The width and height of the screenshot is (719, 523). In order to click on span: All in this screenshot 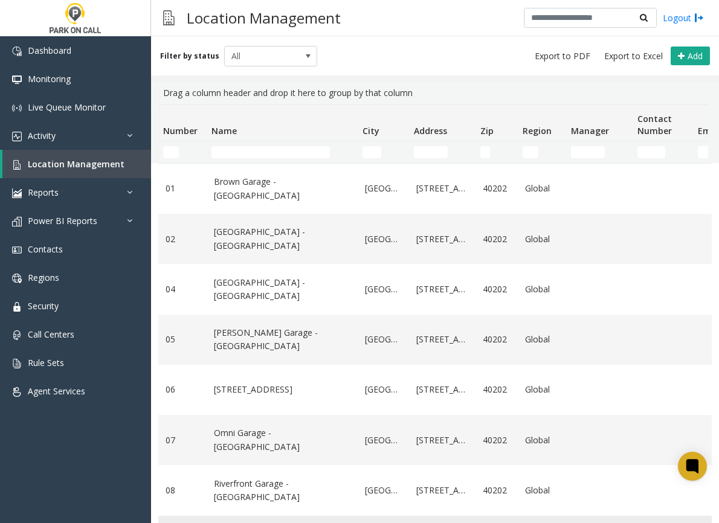, I will do `click(262, 56)`.